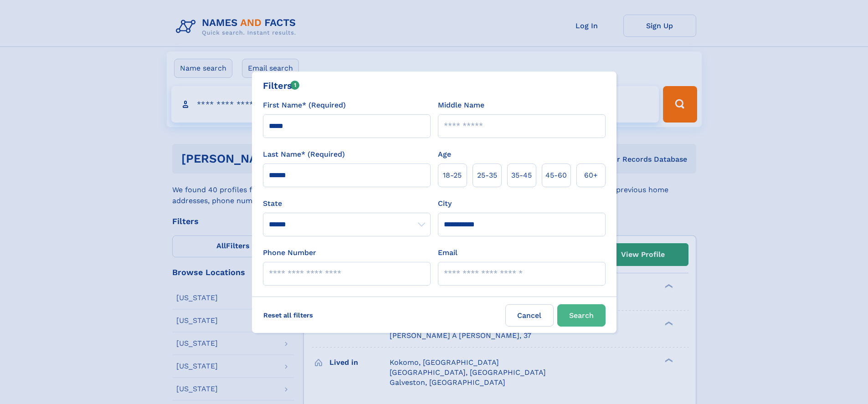  What do you see at coordinates (445, 204) in the screenshot?
I see `label: City` at bounding box center [445, 204].